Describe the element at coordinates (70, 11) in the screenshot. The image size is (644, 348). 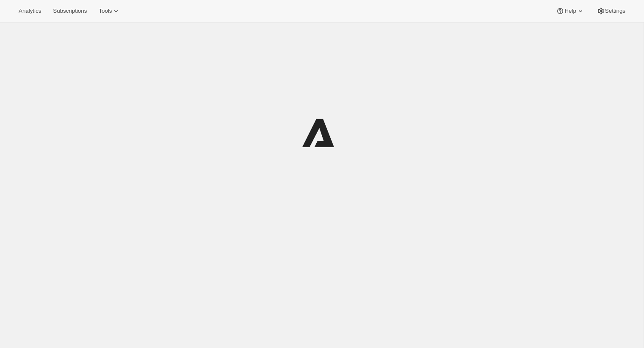
I see `span: Subscriptions` at that location.